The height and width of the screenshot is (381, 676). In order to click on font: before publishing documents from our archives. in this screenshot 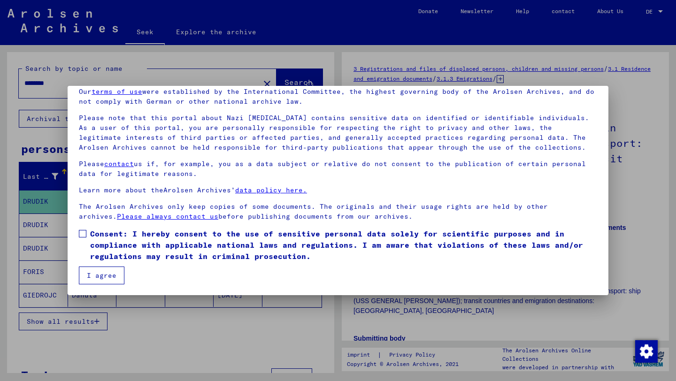, I will do `click(315, 216)`.